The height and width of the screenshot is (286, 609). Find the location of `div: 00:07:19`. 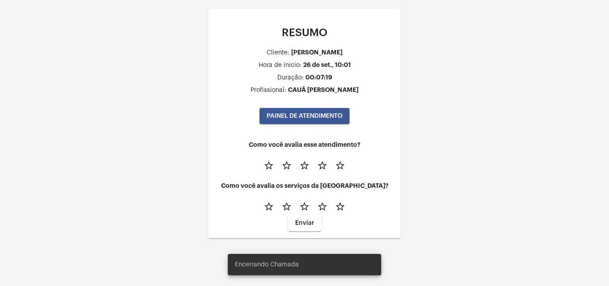

div: 00:07:19 is located at coordinates (319, 77).